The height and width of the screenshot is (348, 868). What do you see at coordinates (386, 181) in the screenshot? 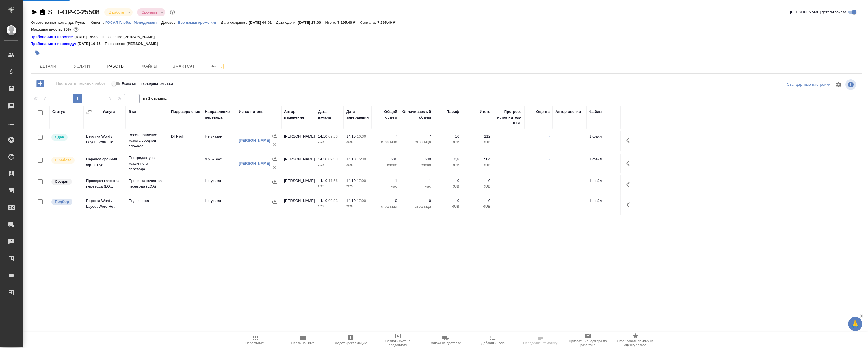
I see `p: 1` at bounding box center [386, 181].